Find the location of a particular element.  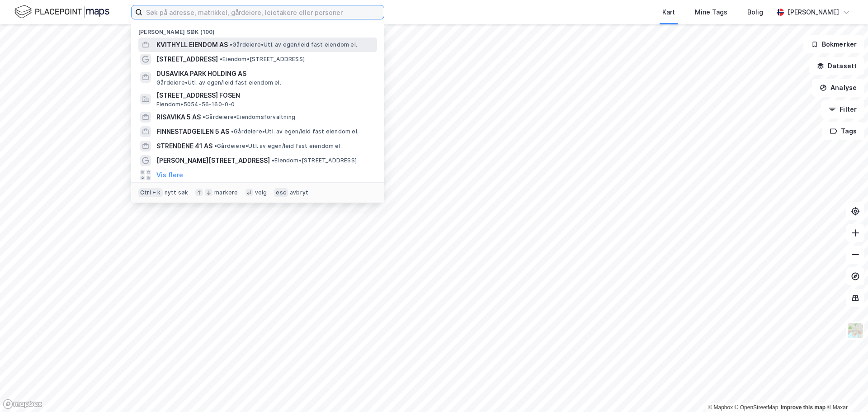

a: Mapbox homepage is located at coordinates (23, 403).